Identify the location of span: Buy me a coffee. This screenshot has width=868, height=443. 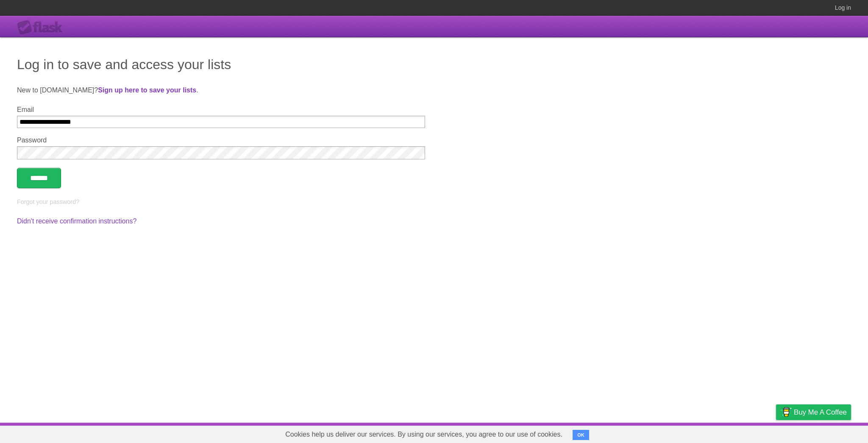
(820, 412).